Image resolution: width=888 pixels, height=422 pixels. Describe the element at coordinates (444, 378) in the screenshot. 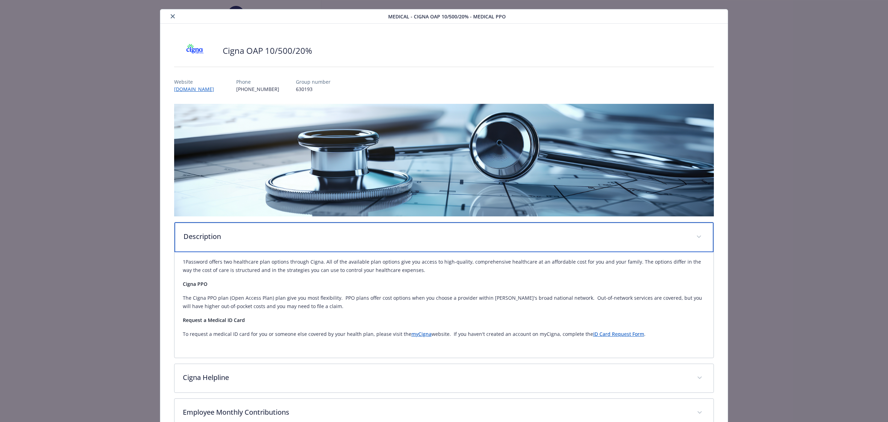

I see `div: Cigna Helpline` at that location.